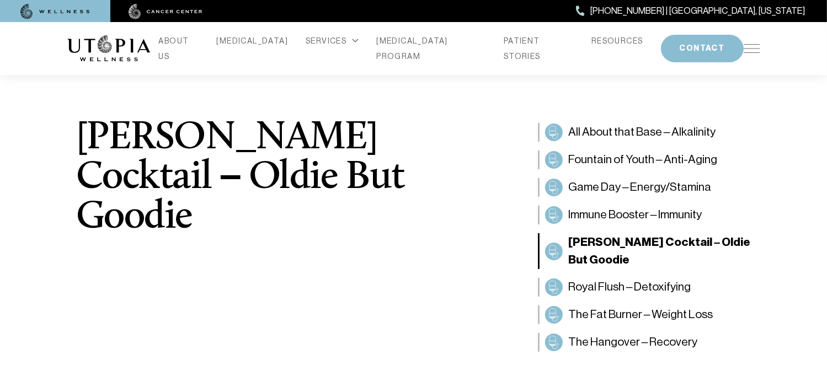 Image resolution: width=827 pixels, height=387 pixels. What do you see at coordinates (643, 160) in the screenshot?
I see `span: Fountain of Youth – Anti-Aging` at bounding box center [643, 160].